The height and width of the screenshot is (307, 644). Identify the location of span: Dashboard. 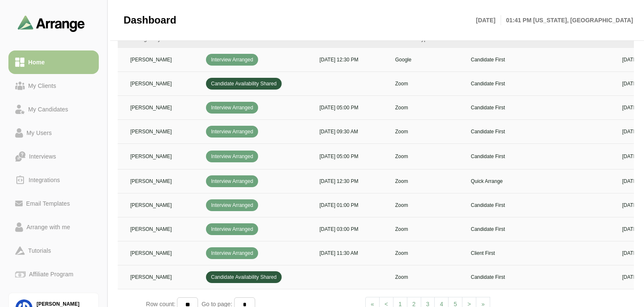
(150, 20).